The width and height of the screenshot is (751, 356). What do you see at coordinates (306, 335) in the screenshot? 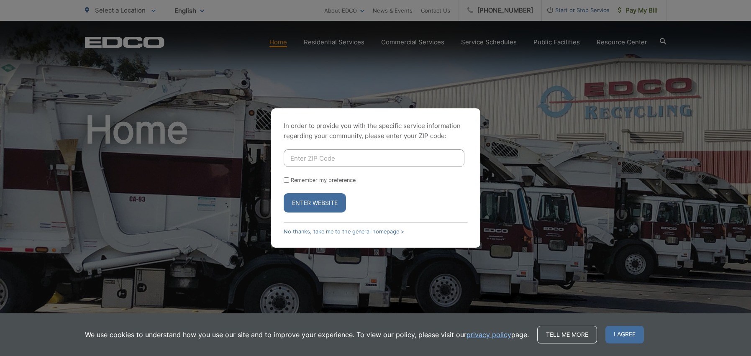
I see `p: We use cookies to understand how you use our site and to improve your experience. To view our pol...` at bounding box center [306, 335].